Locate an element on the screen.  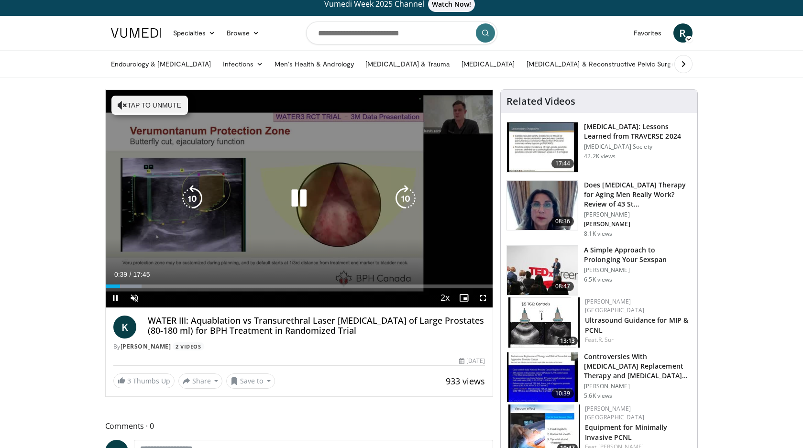
div: Progress Bar is located at coordinates (300, 287).